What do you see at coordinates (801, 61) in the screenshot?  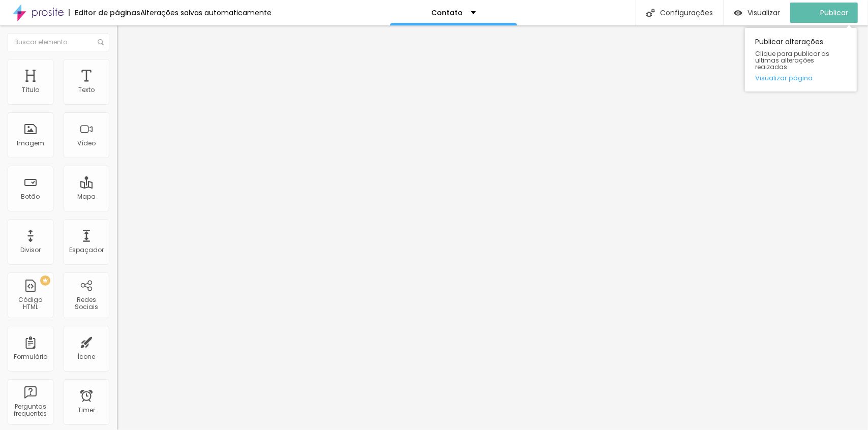 I see `span: Clique para publicar as ultimas alterações reaizadas` at bounding box center [801, 61].